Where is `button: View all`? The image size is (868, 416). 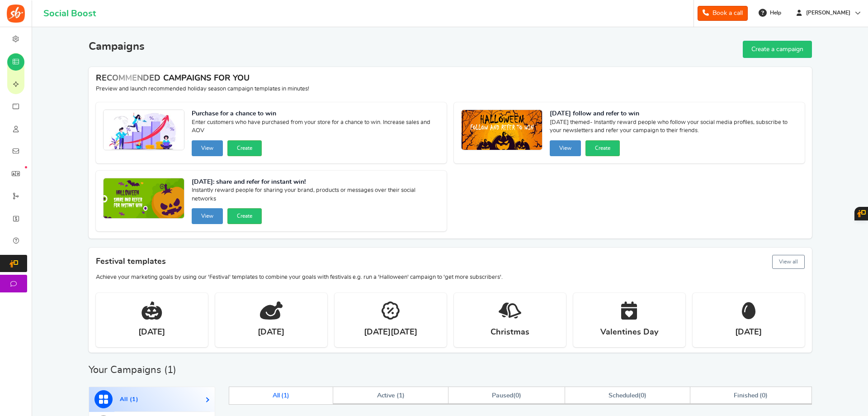 button: View all is located at coordinates (789, 261).